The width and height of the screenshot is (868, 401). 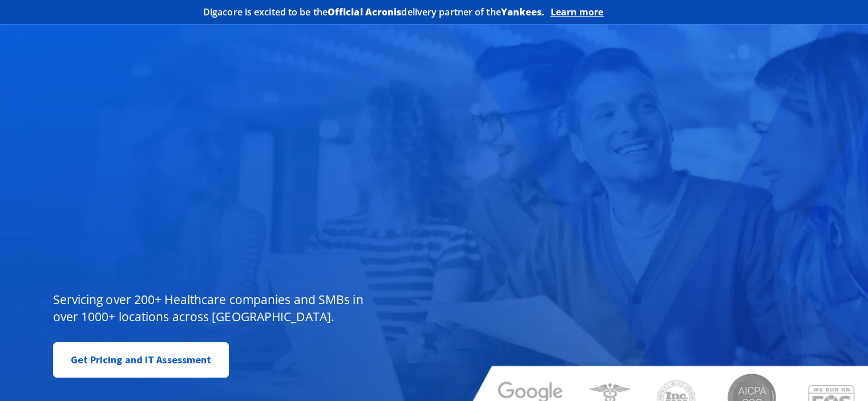 What do you see at coordinates (638, 11) in the screenshot?
I see `img: Acronis` at bounding box center [638, 11].